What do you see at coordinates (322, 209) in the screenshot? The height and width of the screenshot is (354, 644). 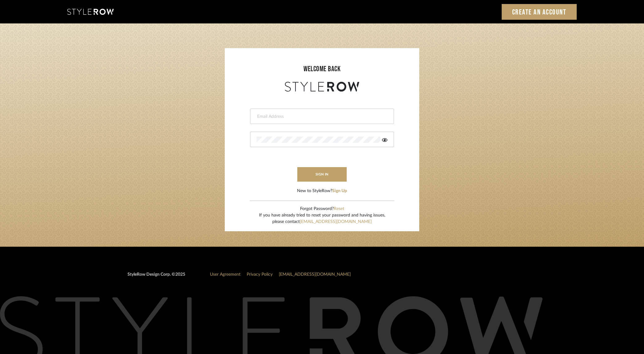 I see `div: Forgot Password?` at bounding box center [322, 209].